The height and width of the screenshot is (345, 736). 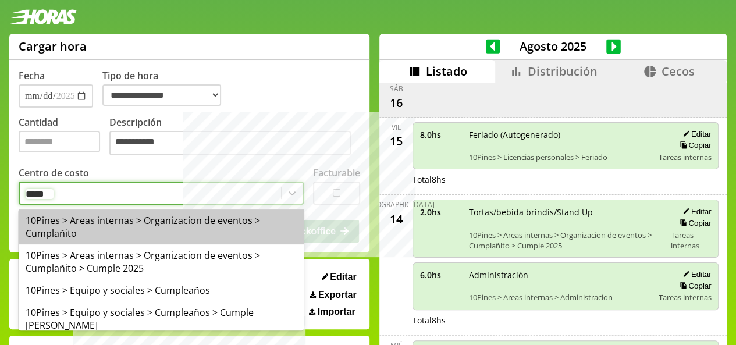 I want to click on div: 10Pines > Areas internas > Organizacion de eventos > Cumplañito > Cumple 2025, so click(x=161, y=262).